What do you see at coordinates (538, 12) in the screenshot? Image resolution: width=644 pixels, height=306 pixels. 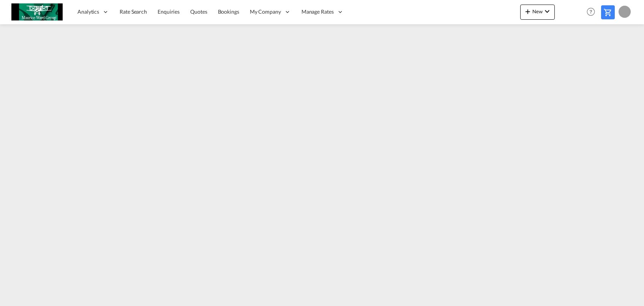 I see `button: icon-plus 400-fgNewicon-chevron-down` at bounding box center [538, 12].